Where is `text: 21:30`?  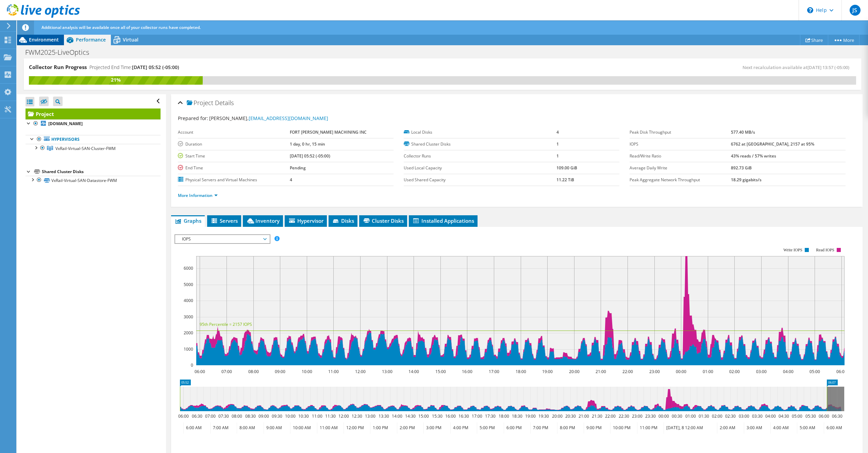
text: 21:30 is located at coordinates (597, 416).